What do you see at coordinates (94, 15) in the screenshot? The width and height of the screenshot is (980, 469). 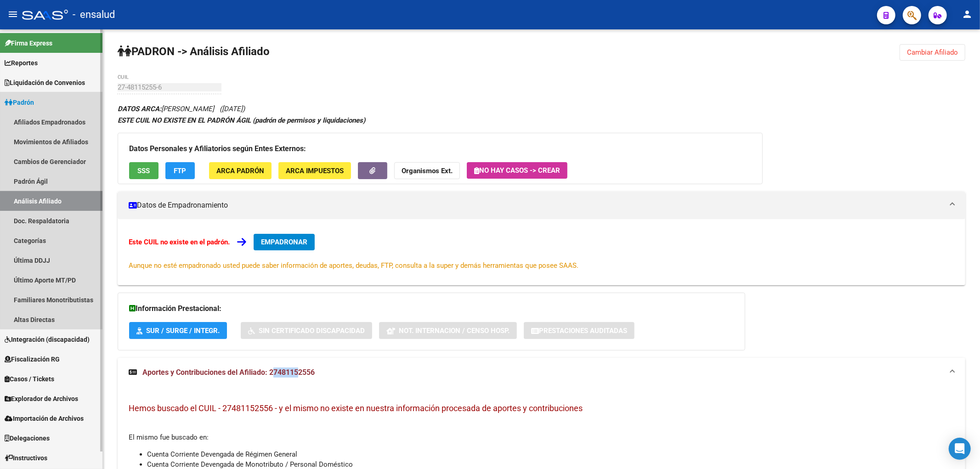 I see `span: - ensalud` at bounding box center [94, 15].